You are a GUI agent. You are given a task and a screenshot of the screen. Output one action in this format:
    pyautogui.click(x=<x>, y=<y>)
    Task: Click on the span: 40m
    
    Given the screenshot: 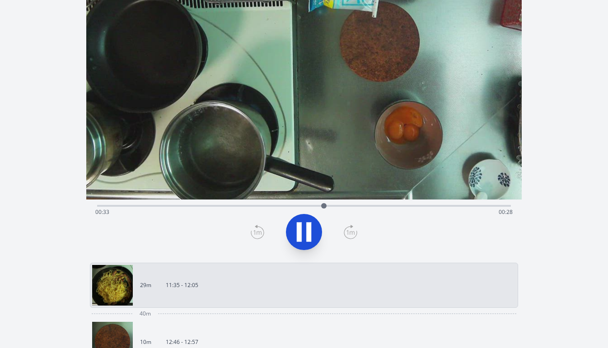 What is the action you would take?
    pyautogui.click(x=145, y=314)
    